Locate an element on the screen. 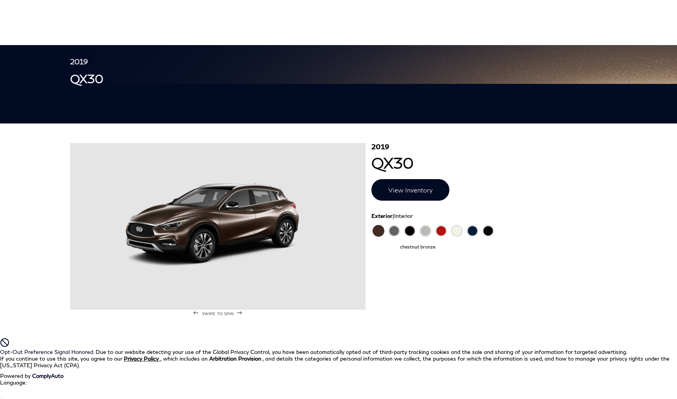 The image size is (677, 399). u: Privacy Policy is located at coordinates (141, 358).